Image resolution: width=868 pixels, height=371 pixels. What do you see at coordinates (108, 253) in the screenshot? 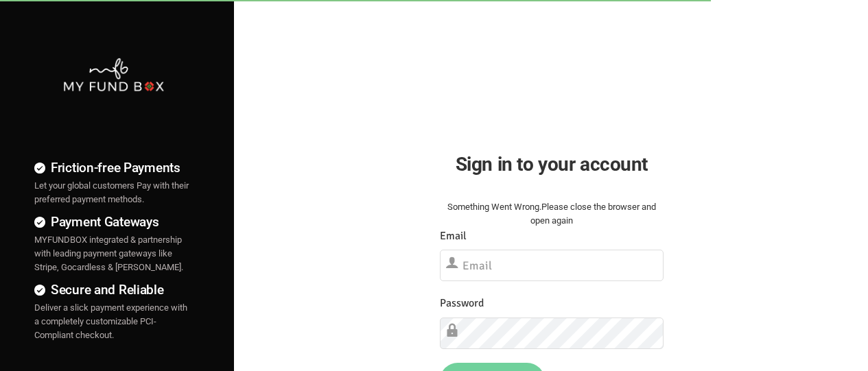
I see `span: MYFUNDBOX integrated & partnership with leading payment gateways like Stripe, Gocardless & [PERSO...` at bounding box center [108, 253].